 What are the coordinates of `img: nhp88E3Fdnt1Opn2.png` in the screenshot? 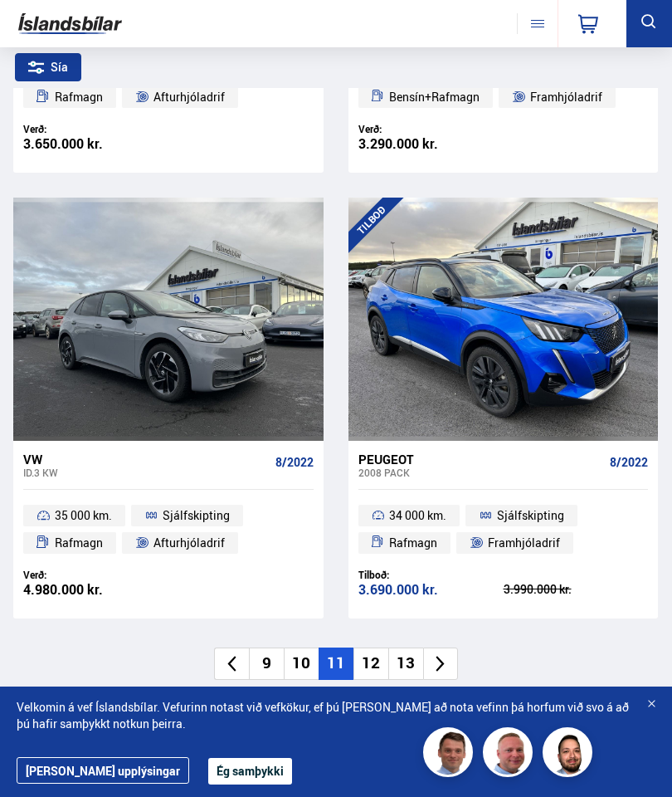 It's located at (570, 754).